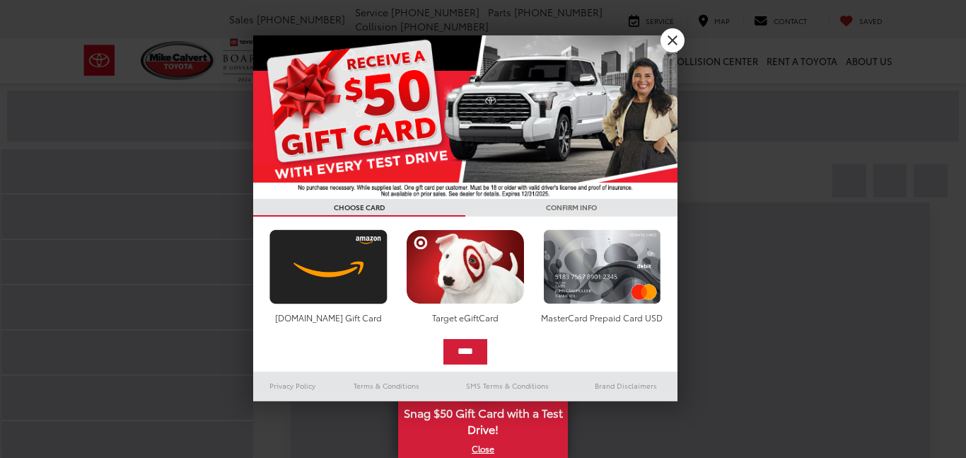 This screenshot has width=966, height=458. Describe the element at coordinates (328, 267) in the screenshot. I see `img: amazoncard.png` at that location.